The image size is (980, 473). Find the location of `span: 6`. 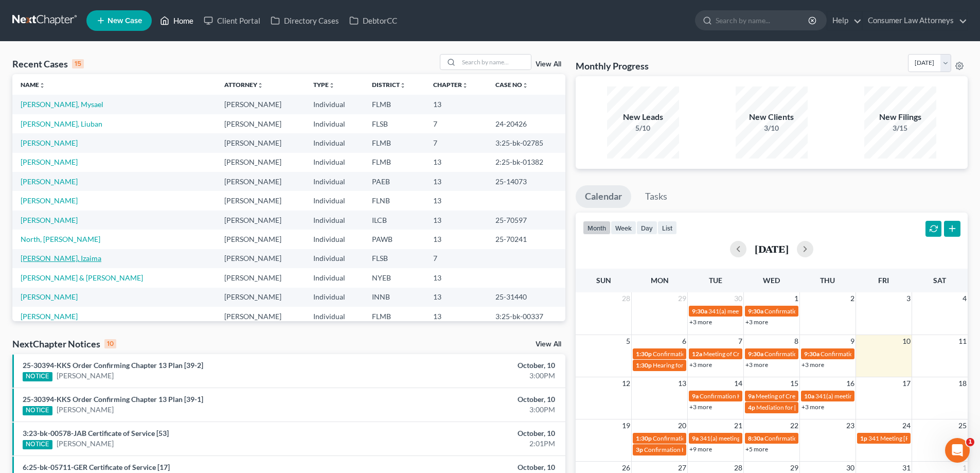

span: 6 is located at coordinates (684, 341).